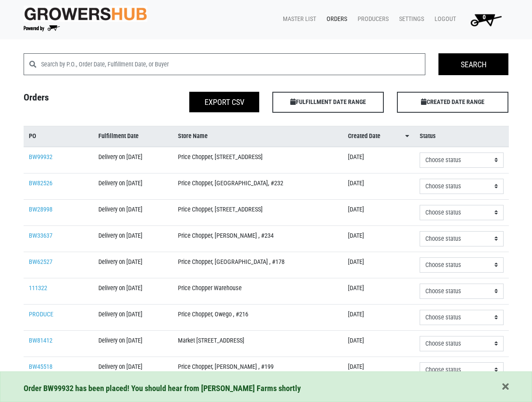 The image size is (532, 402). I want to click on td: Price Chopper Warehouse, so click(257, 292).